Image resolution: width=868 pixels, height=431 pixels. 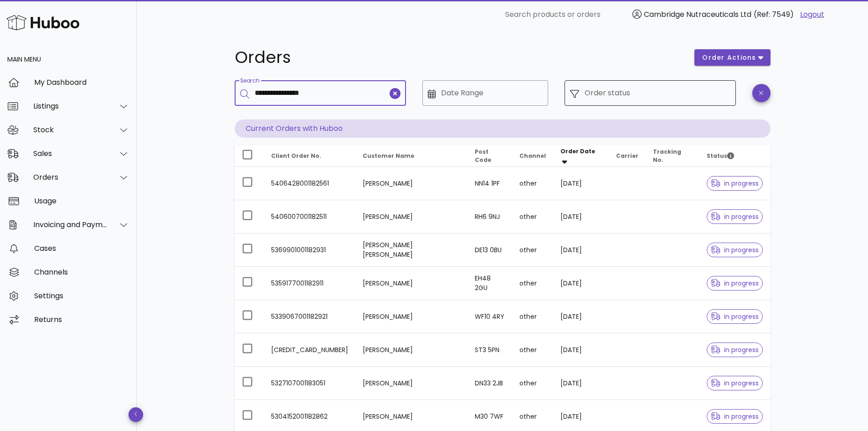 What do you see at coordinates (773, 14) in the screenshot?
I see `span: (Ref: 7549)` at bounding box center [773, 14].